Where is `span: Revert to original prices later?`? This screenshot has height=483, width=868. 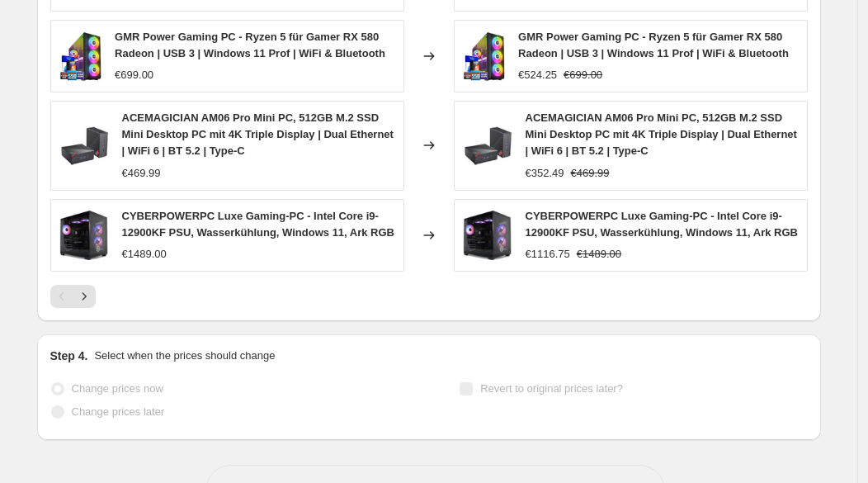 span: Revert to original prices later? is located at coordinates (551, 388).